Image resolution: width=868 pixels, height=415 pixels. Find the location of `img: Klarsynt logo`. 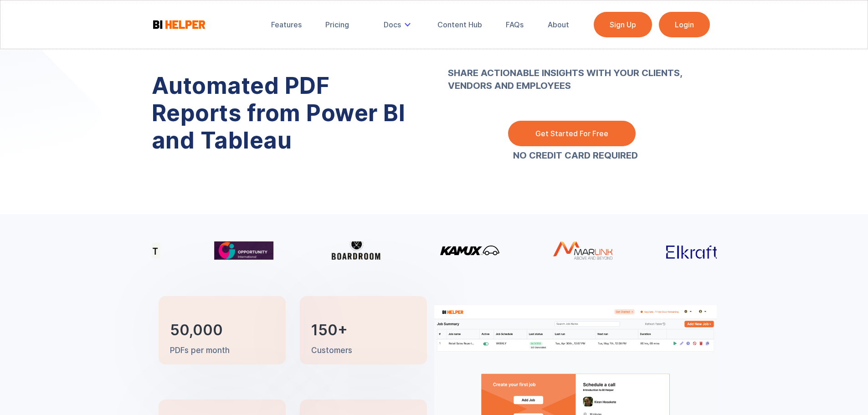

img: Klarsynt logo is located at coordinates (130, 250).